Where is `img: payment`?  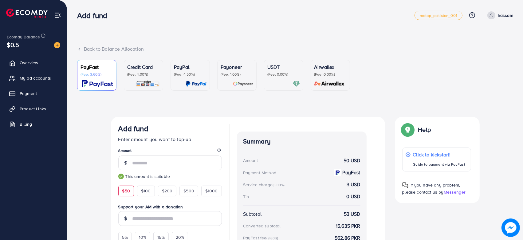 img: payment is located at coordinates (337, 173).